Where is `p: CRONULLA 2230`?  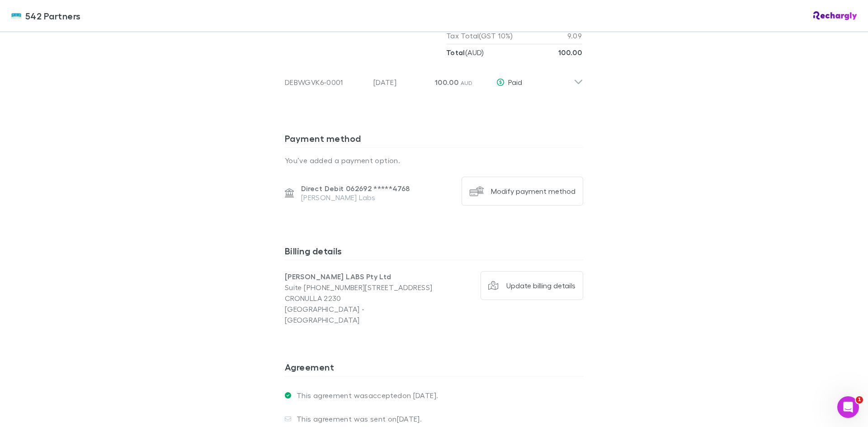
p: CRONULLA 2230 is located at coordinates (360, 298).